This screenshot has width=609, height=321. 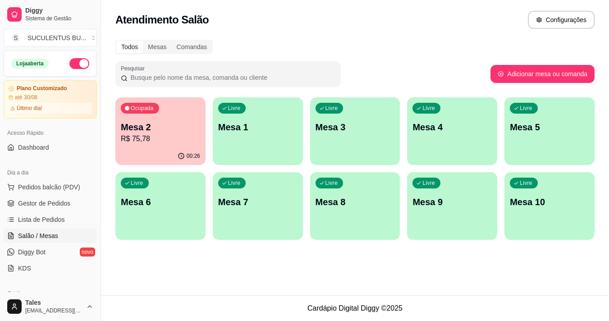 I want to click on span: S, so click(x=16, y=38).